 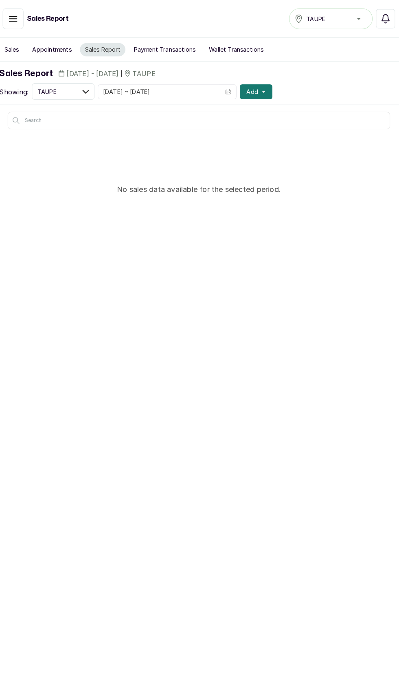 What do you see at coordinates (199, 185) in the screenshot?
I see `p: No sales data available for the selected period.` at bounding box center [199, 185].